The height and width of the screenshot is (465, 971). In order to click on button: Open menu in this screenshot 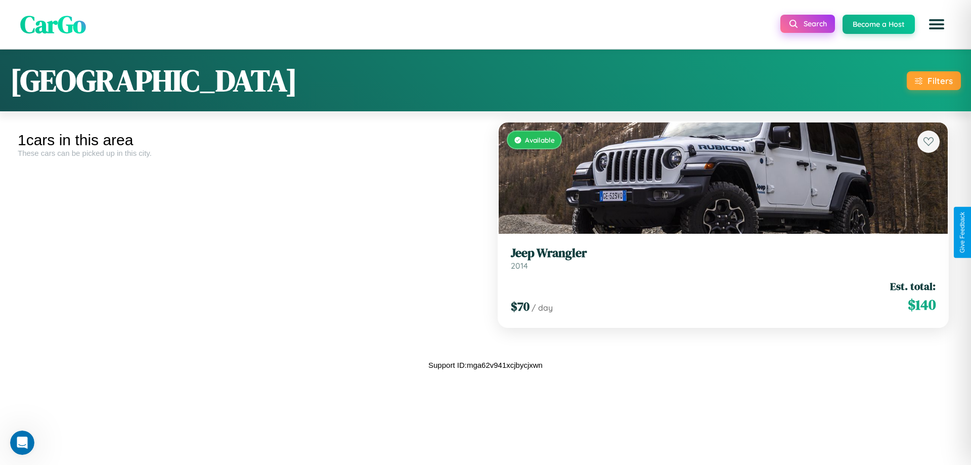, I will do `click(936, 24)`.